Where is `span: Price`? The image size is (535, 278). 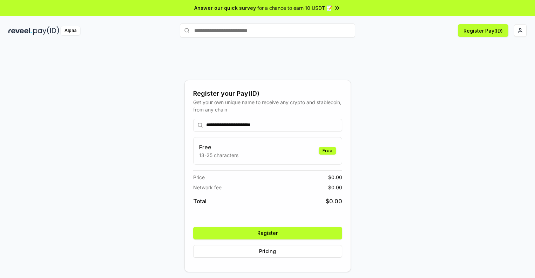 span: Price is located at coordinates (199, 177).